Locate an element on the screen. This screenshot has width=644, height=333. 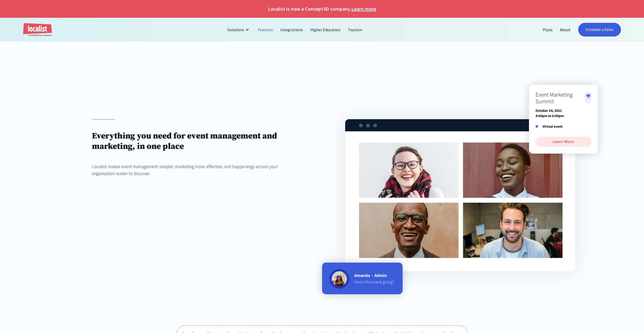
a: Learn more is located at coordinates (364, 9).